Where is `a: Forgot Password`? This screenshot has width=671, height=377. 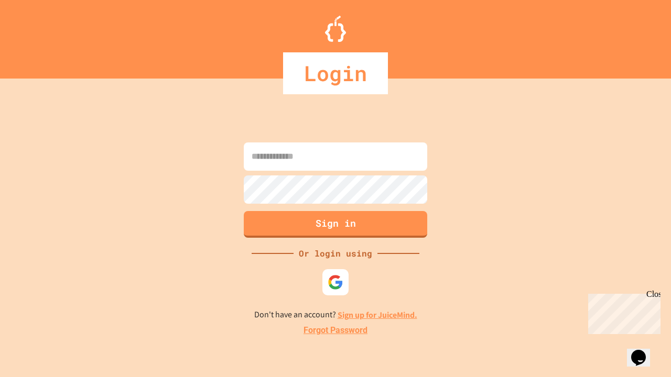
a: Forgot Password is located at coordinates (335, 331).